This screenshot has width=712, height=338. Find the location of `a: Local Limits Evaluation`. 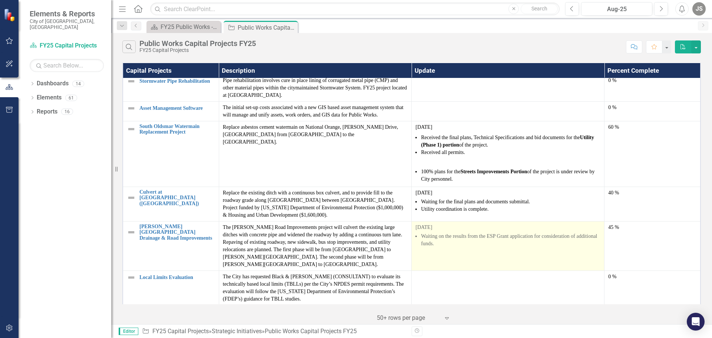

a: Local Limits Evaluation is located at coordinates (177, 277).